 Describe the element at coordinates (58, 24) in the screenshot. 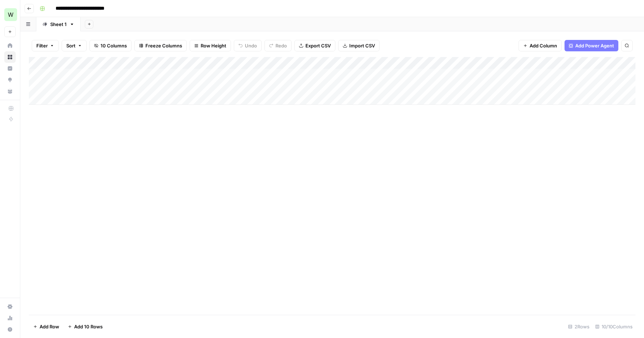

I see `a: Sheet 1` at that location.